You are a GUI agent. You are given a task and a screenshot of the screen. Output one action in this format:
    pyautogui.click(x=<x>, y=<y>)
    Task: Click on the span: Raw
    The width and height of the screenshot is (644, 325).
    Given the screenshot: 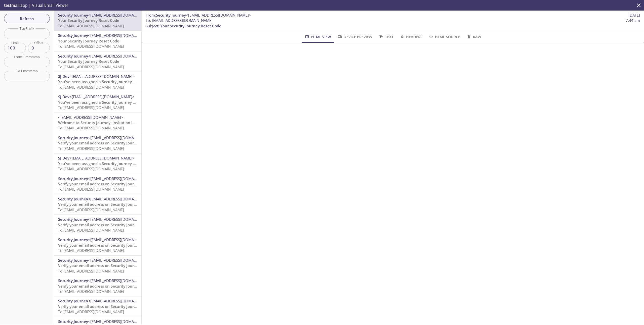 What is the action you would take?
    pyautogui.click(x=474, y=37)
    